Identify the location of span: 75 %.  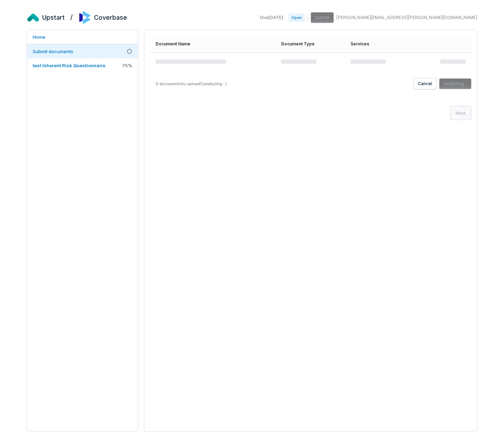
(127, 66).